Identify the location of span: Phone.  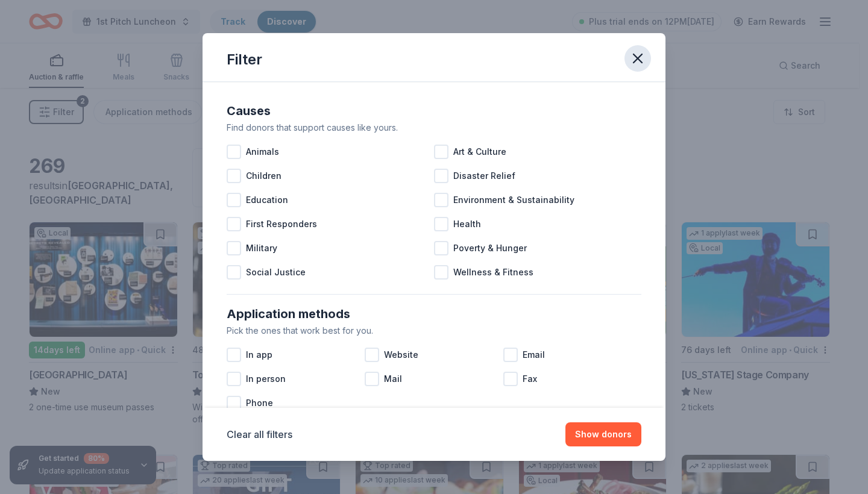
(259, 403).